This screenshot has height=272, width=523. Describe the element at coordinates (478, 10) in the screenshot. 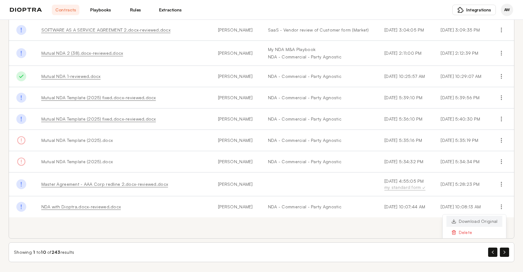

I see `span: Integrations` at that location.